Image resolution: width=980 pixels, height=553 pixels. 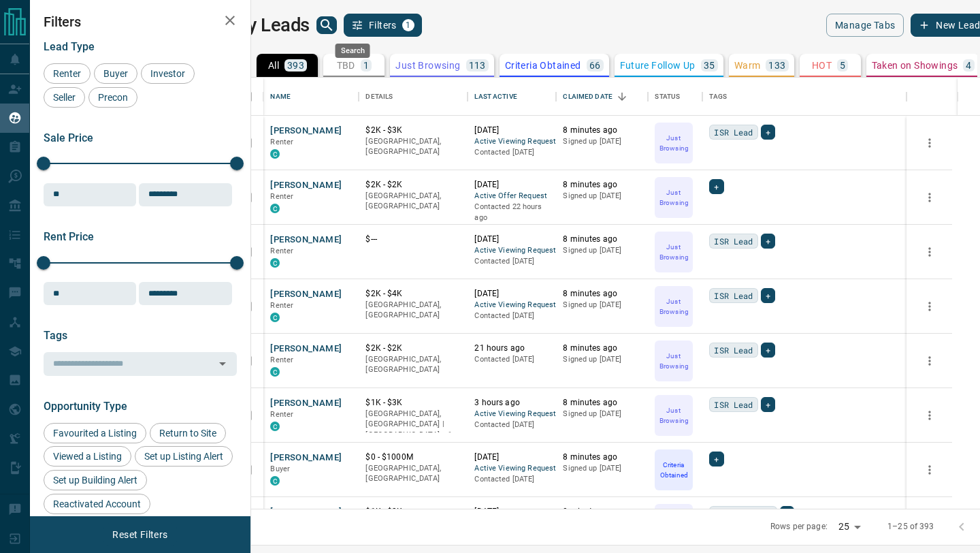 What do you see at coordinates (188, 433) in the screenshot?
I see `span: Return to Site` at bounding box center [188, 433].